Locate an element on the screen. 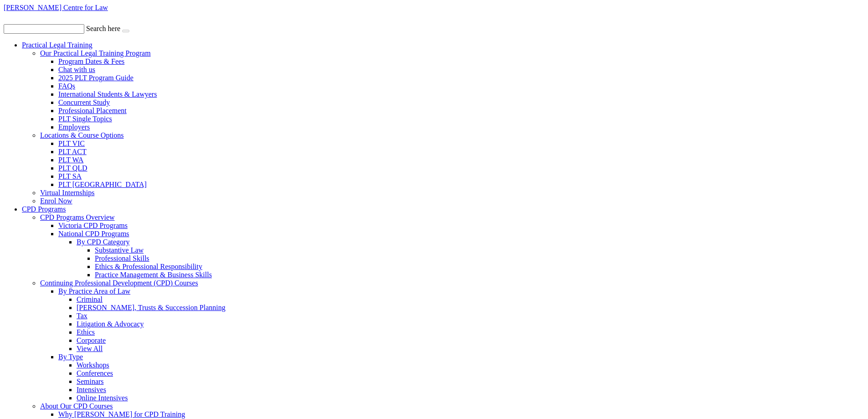 This screenshot has width=868, height=419. a: Tax is located at coordinates (82, 315).